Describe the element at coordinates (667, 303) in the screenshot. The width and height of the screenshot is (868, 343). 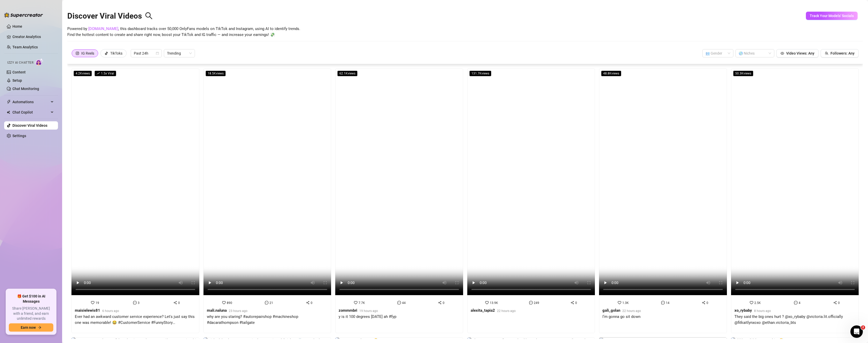
I see `span: 14` at that location.